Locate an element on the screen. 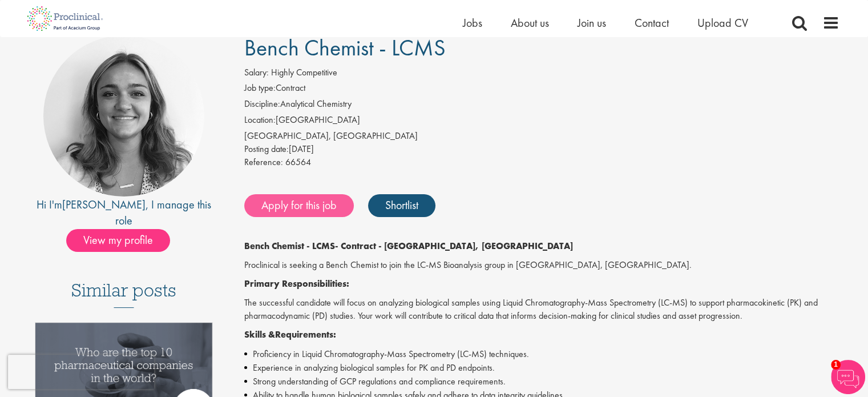 This screenshot has width=868, height=397. li: Experience in analyzing biological samples for PK and PD endpoints. is located at coordinates (542, 367).